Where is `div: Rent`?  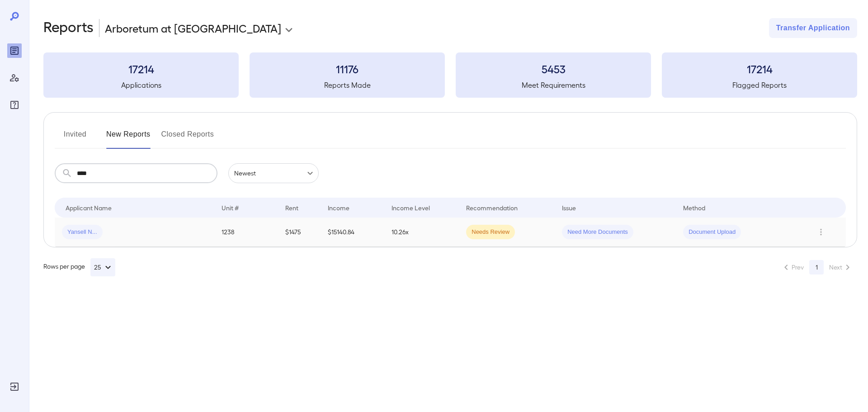 div: Rent is located at coordinates (293, 207).